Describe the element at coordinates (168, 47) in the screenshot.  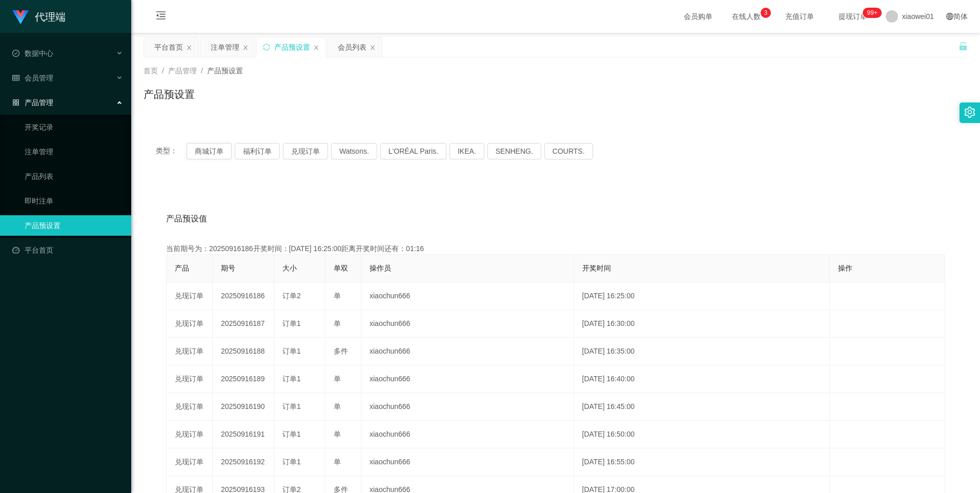
I see `div: 平台首页` at that location.